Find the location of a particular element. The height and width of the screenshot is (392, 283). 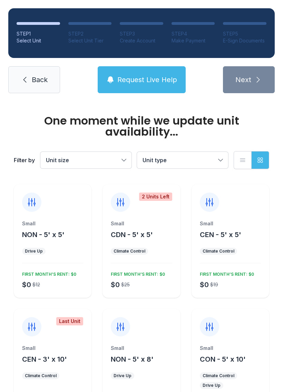

button: Unit size is located at coordinates (86, 160).